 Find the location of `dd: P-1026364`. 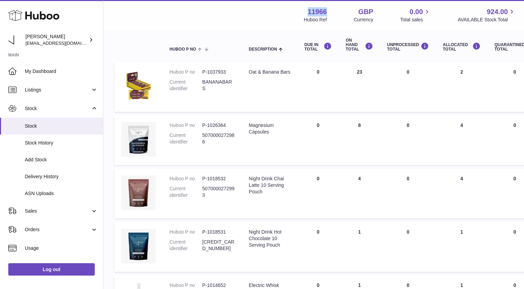

dd: P-1026364 is located at coordinates (218, 125).